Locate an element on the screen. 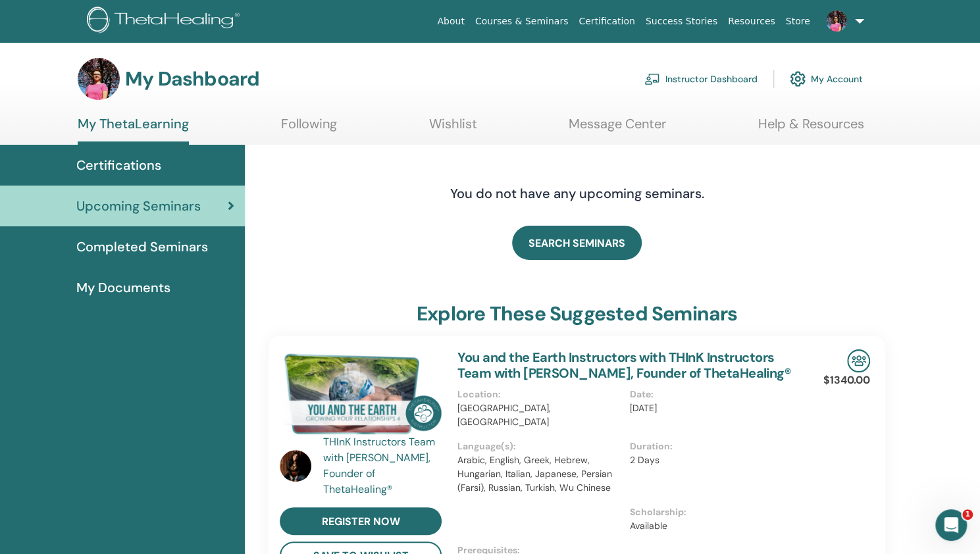 This screenshot has height=554, width=980. span: 1 is located at coordinates (968, 515).